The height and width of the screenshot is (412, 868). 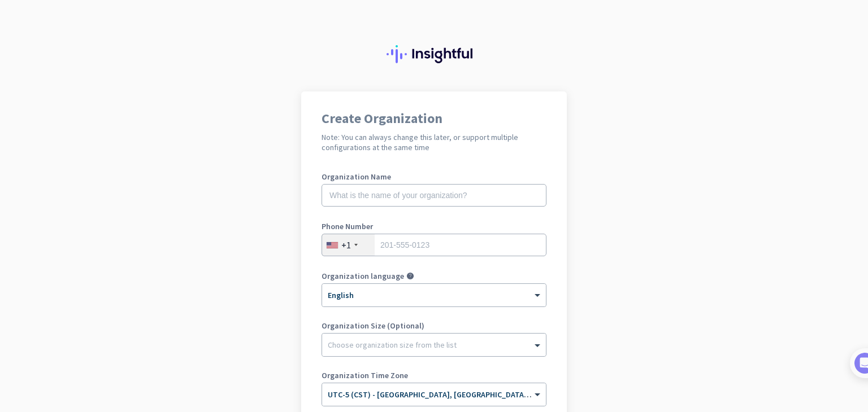 I want to click on h1: Create Organization, so click(x=434, y=119).